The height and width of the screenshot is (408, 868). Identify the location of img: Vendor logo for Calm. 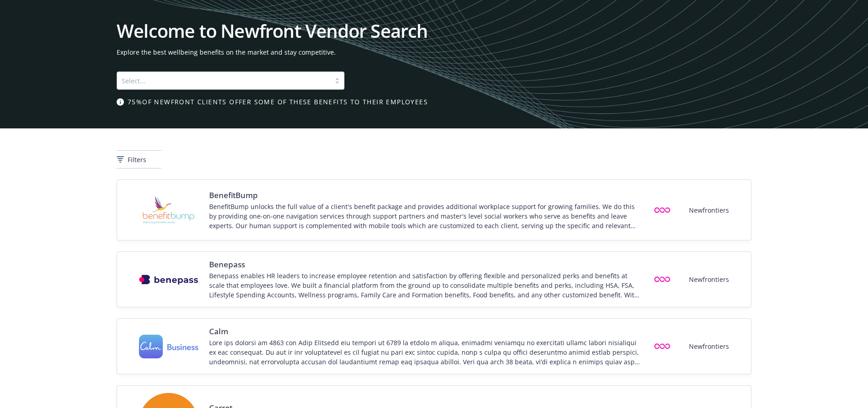
(169, 346).